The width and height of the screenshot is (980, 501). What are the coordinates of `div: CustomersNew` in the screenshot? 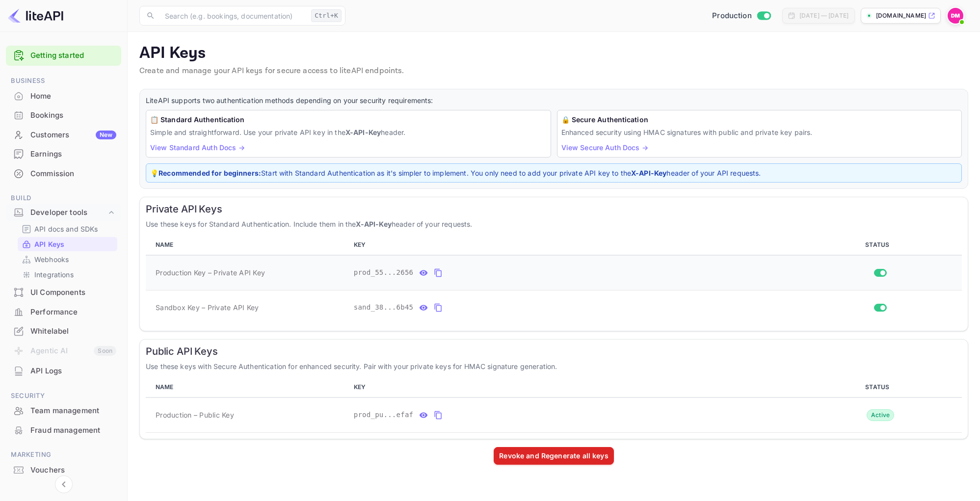 It's located at (63, 135).